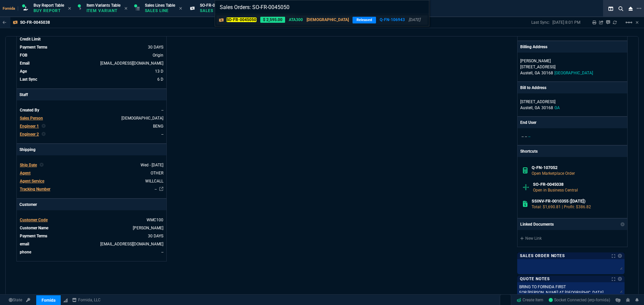 The width and height of the screenshot is (644, 305). Describe the element at coordinates (242, 20) in the screenshot. I see `mark: SO-FR-0045050` at that location.